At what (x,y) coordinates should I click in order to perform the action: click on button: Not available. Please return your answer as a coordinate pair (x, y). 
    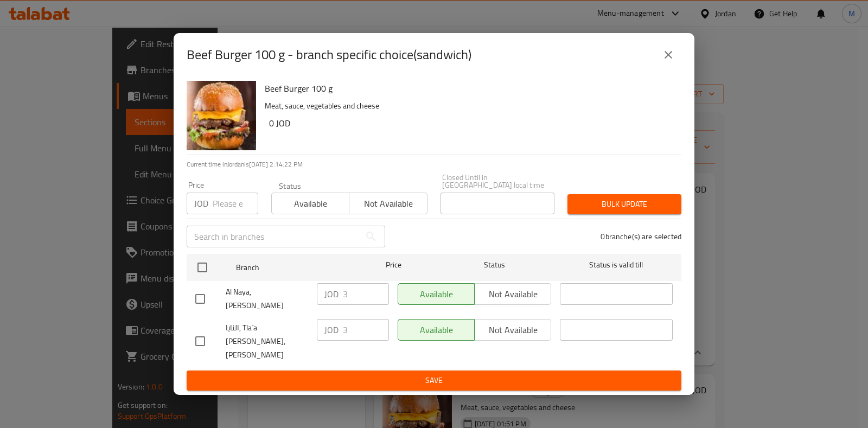
    Looking at the image, I should click on (387, 204).